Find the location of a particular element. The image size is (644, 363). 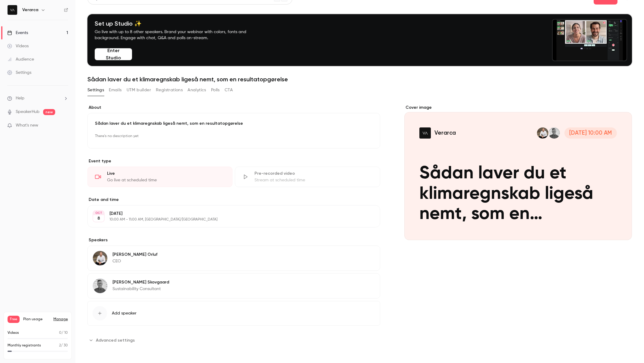

p: Sustainability Consultant is located at coordinates (141, 289).